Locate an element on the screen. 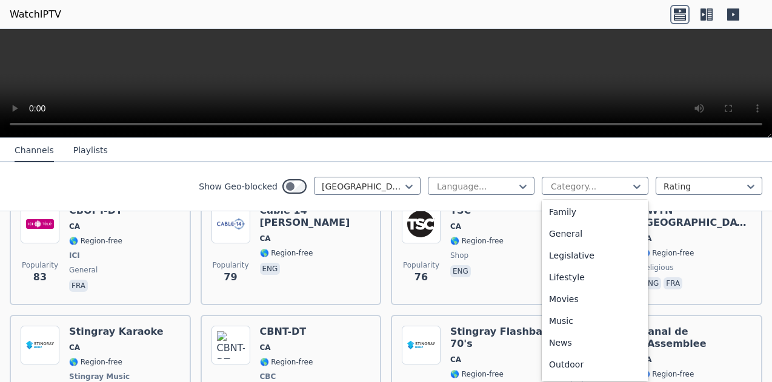 This screenshot has height=382, width=772. button: Channels is located at coordinates (34, 151).